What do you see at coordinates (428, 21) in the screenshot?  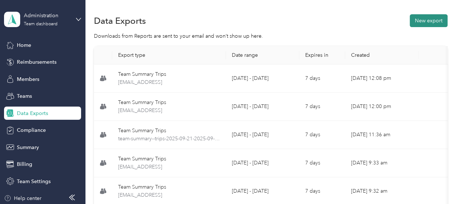 I see `button: New export` at bounding box center [428, 21].